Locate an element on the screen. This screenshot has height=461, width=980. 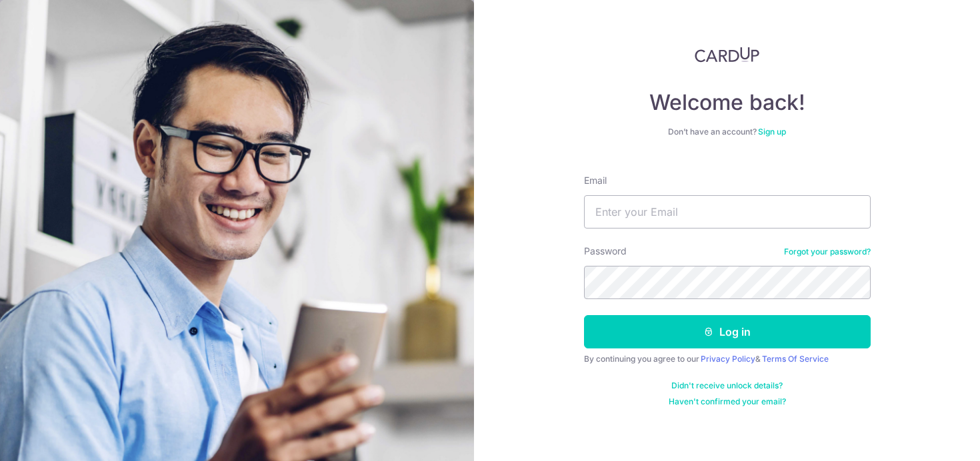
input: Enter your Email is located at coordinates (727, 212).